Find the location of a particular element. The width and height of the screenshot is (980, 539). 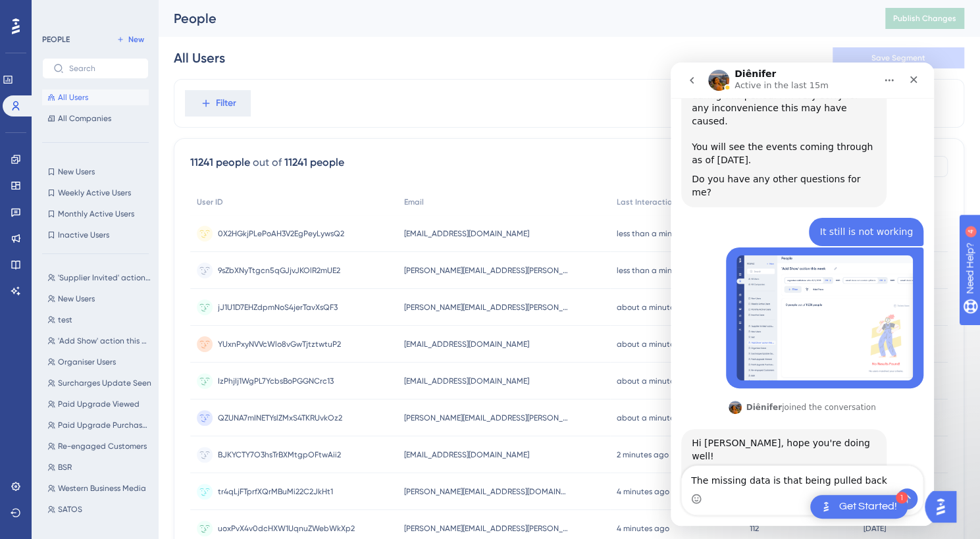

div: out of is located at coordinates (267, 162).